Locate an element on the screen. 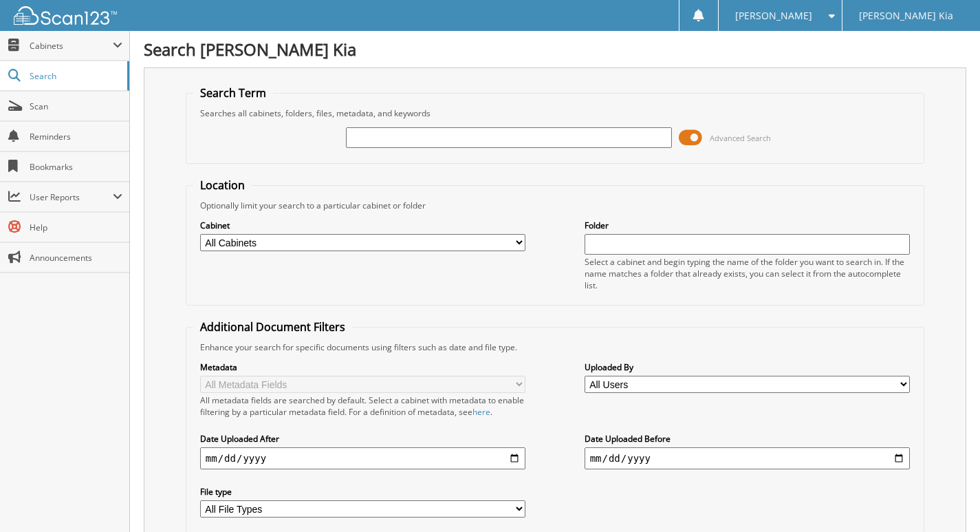  label: Cabinet is located at coordinates (363, 225).